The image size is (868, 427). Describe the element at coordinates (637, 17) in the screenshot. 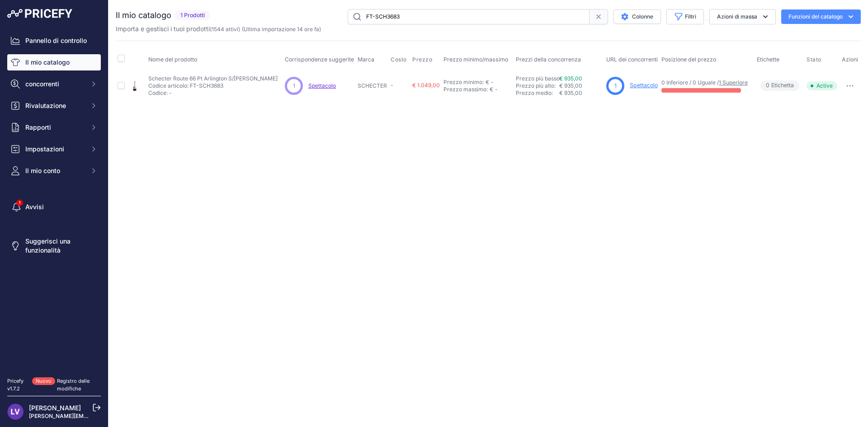

I see `button: Colonne` at that location.